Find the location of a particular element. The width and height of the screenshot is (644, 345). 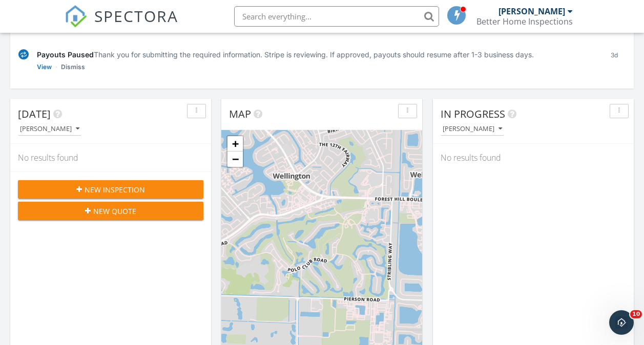

span: SPECTORA is located at coordinates (136, 16).